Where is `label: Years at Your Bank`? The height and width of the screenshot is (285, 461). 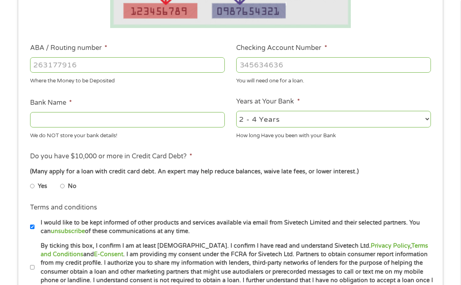 label: Years at Your Bank is located at coordinates (268, 102).